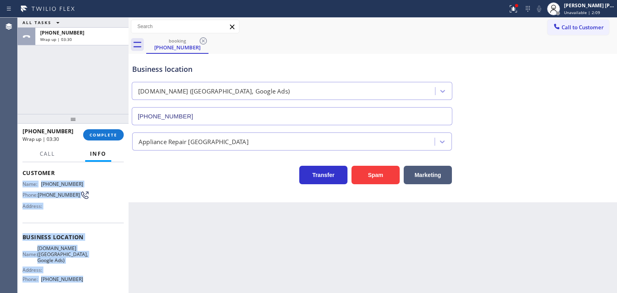 This screenshot has height=293, width=617. Describe the element at coordinates (43, 22) in the screenshot. I see `button: ALL TASKS` at that location.